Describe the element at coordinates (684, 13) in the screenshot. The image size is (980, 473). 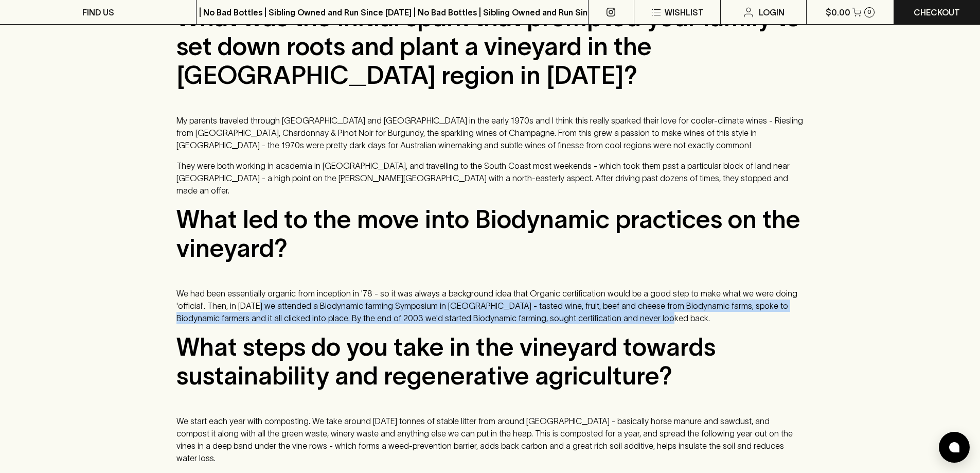
I see `p: Wishlist` at that location.